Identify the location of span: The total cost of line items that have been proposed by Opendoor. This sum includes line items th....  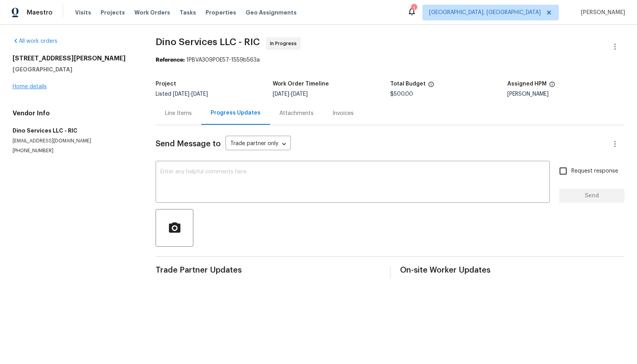
(431, 87).